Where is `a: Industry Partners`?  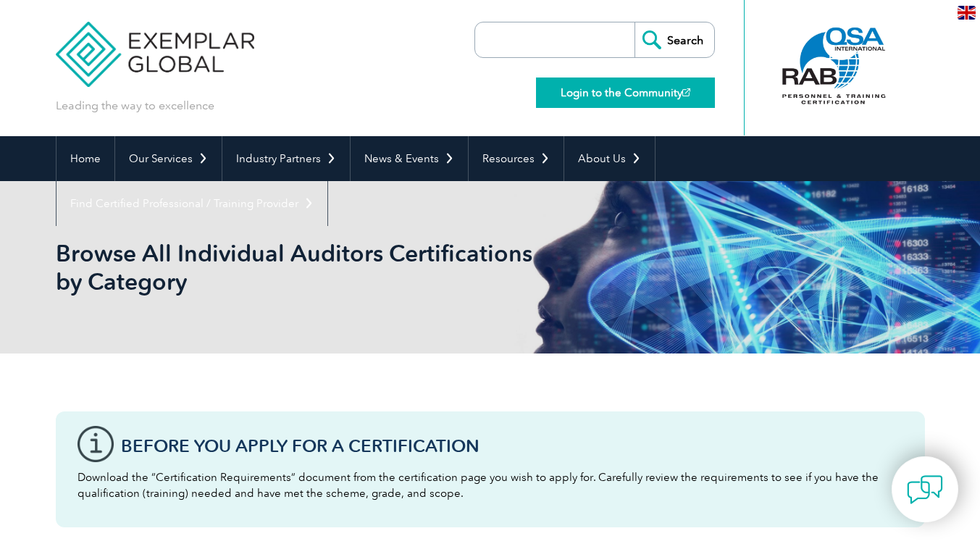
a: Industry Partners is located at coordinates (286, 158).